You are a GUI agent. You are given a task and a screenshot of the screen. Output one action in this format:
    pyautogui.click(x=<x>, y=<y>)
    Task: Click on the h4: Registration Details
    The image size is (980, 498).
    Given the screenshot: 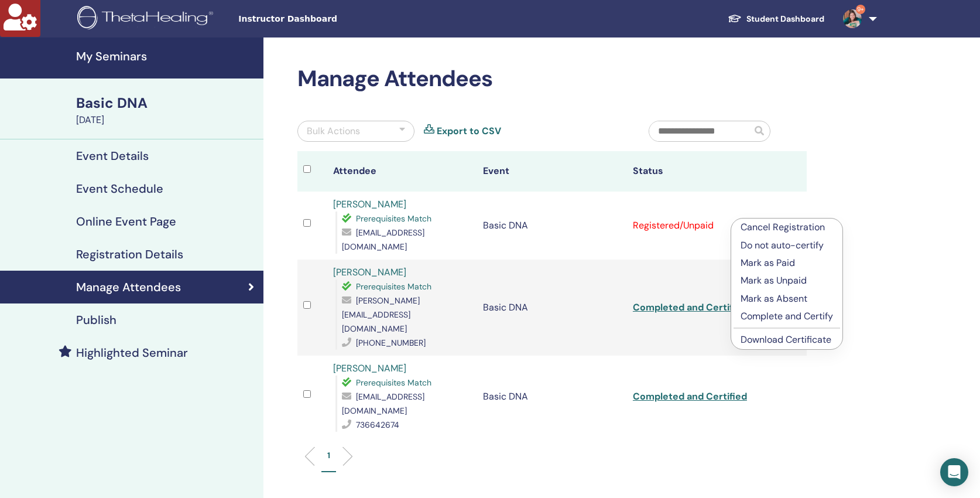 What is the action you would take?
    pyautogui.click(x=129, y=254)
    